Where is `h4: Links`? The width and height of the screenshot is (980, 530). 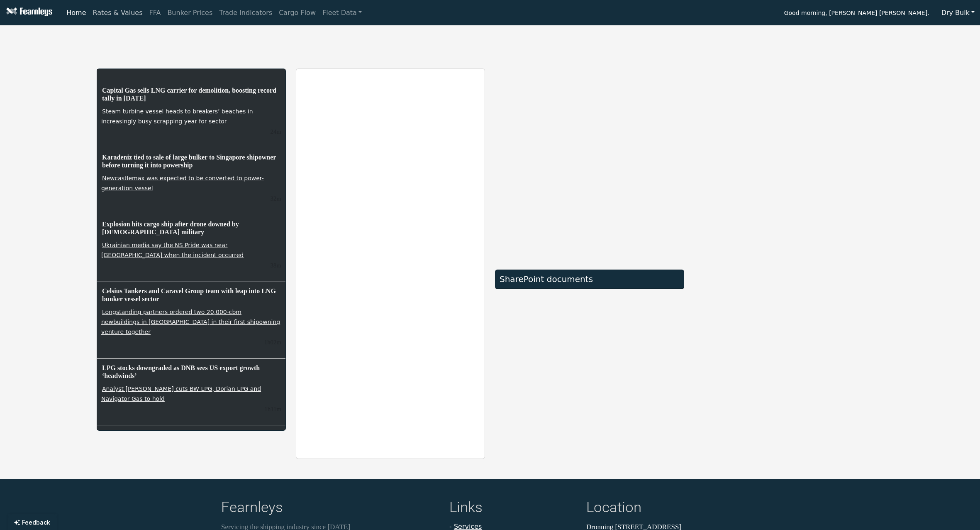
h4: Links is located at coordinates (513, 508).